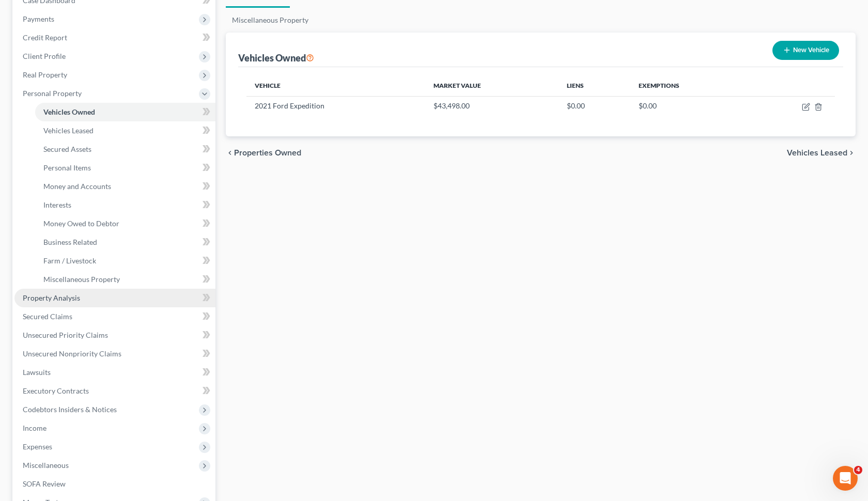 This screenshot has width=868, height=501. What do you see at coordinates (125, 242) in the screenshot?
I see `a: Business Related` at bounding box center [125, 242].